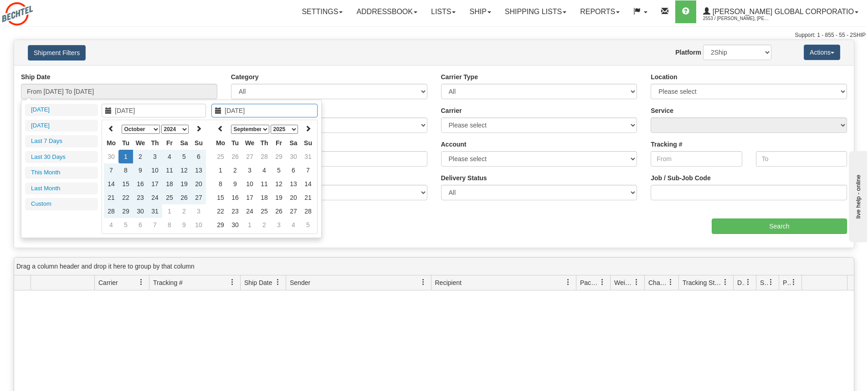 Image resolution: width=868 pixels, height=391 pixels. I want to click on a: Addressbook, so click(387, 12).